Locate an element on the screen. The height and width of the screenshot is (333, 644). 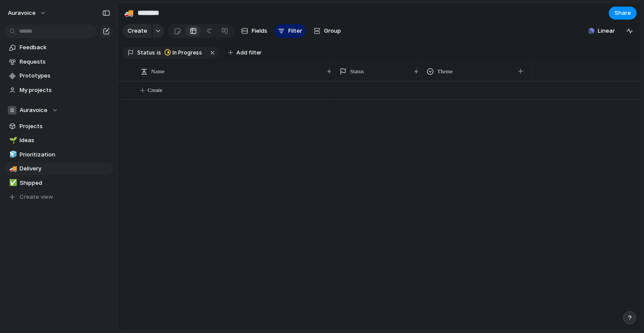
button: auravoice is located at coordinates (28, 13).